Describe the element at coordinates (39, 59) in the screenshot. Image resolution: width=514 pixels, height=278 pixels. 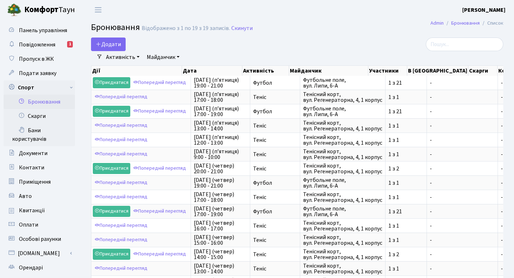
I see `a: Пропуск в ЖК` at that location.